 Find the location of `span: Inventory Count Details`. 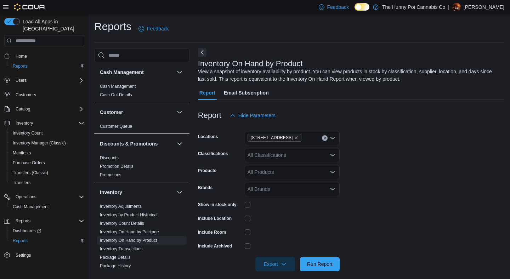

span: Inventory Count Details is located at coordinates (122, 224).